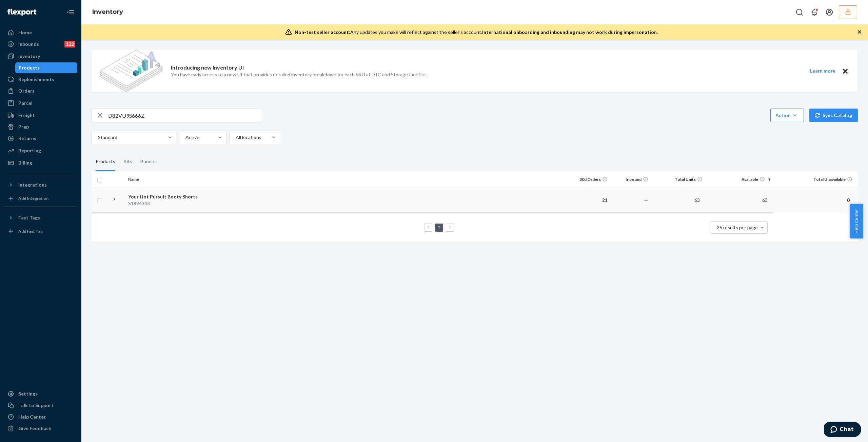 This screenshot has width=868, height=442. What do you see at coordinates (322, 32) in the screenshot?
I see `span: Non-test seller account:` at bounding box center [322, 32].